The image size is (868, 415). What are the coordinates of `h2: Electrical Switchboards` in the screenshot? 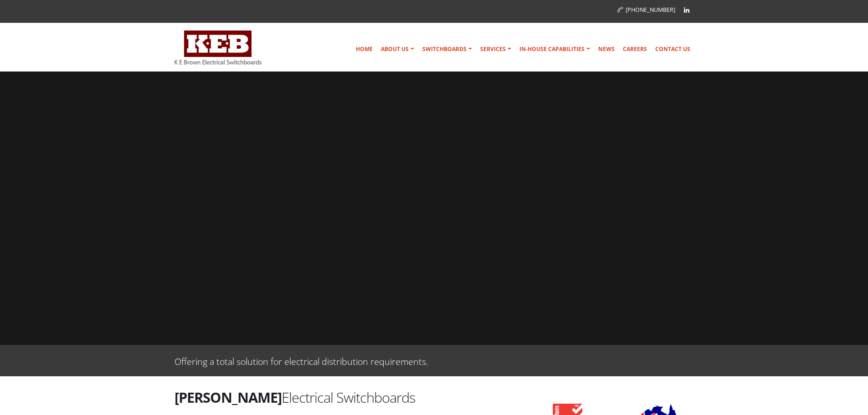 It's located at (345, 398).